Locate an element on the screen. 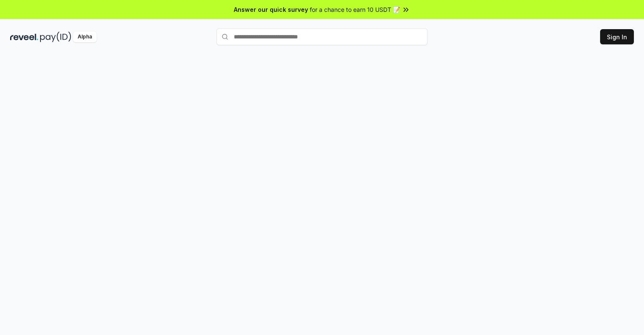 The width and height of the screenshot is (644, 335). img: pay_id is located at coordinates (56, 37).